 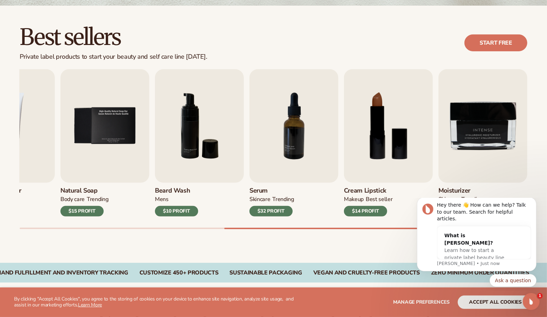 I want to click on div: Quick reply options, so click(x=70, y=83).